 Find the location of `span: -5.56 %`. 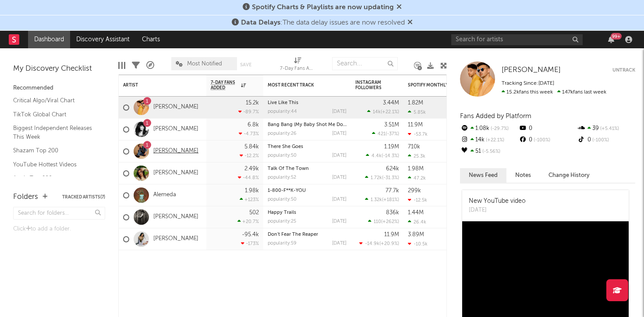

span: -5.56 % is located at coordinates (490, 151).